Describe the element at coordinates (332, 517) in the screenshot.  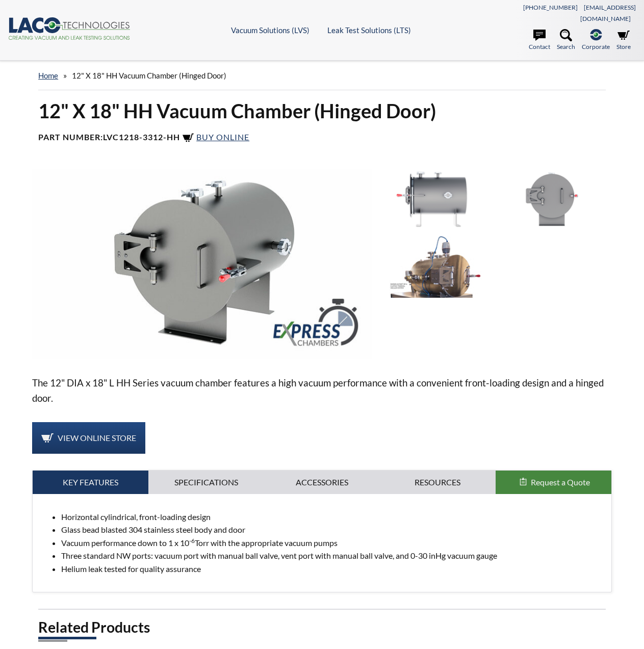
I see `li: Horizontal cylindrical, front-loading design` at that location.